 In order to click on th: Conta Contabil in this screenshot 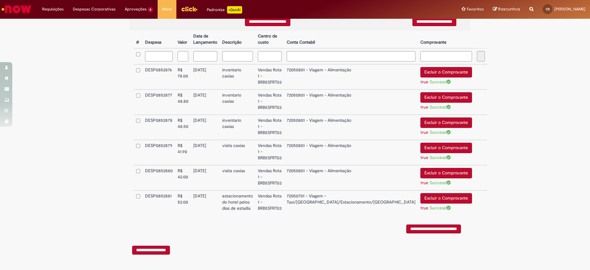, I will do `click(351, 39)`.